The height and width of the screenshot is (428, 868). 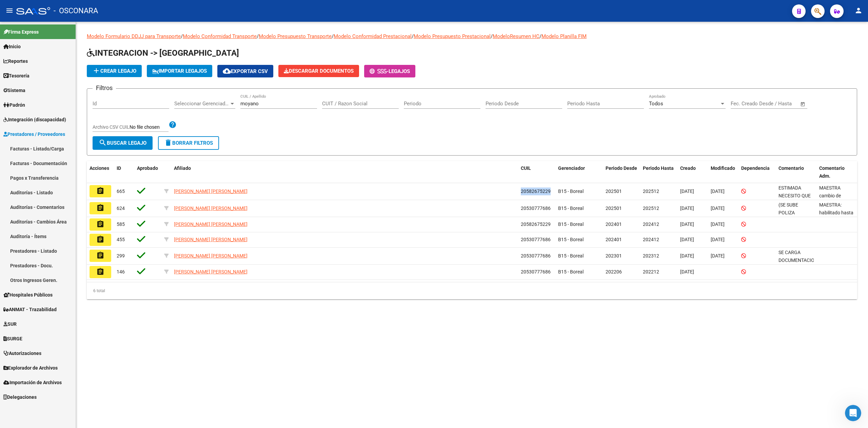 What do you see at coordinates (656, 103) in the screenshot?
I see `span: Todos` at bounding box center [656, 103].